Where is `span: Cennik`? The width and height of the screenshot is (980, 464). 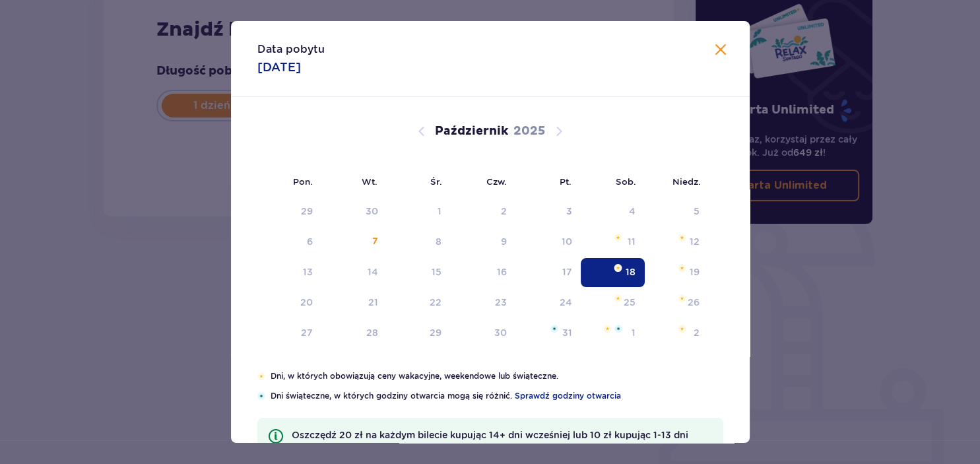
span: Cennik is located at coordinates (355, 448).